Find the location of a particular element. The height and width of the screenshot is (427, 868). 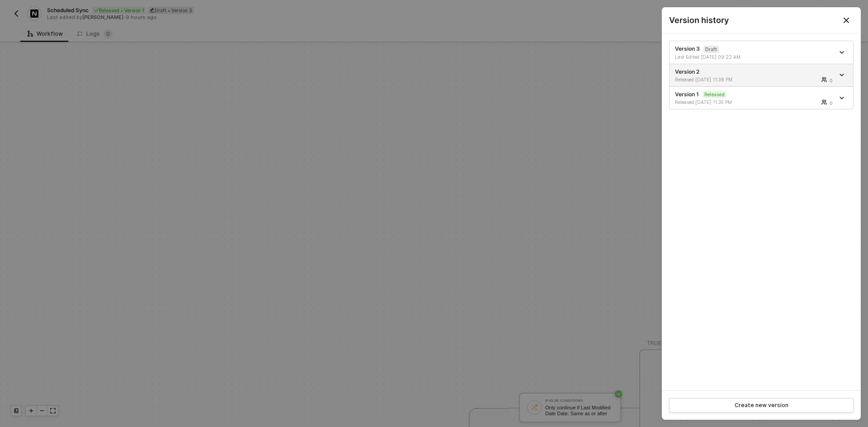

sup: Released is located at coordinates (714, 95).